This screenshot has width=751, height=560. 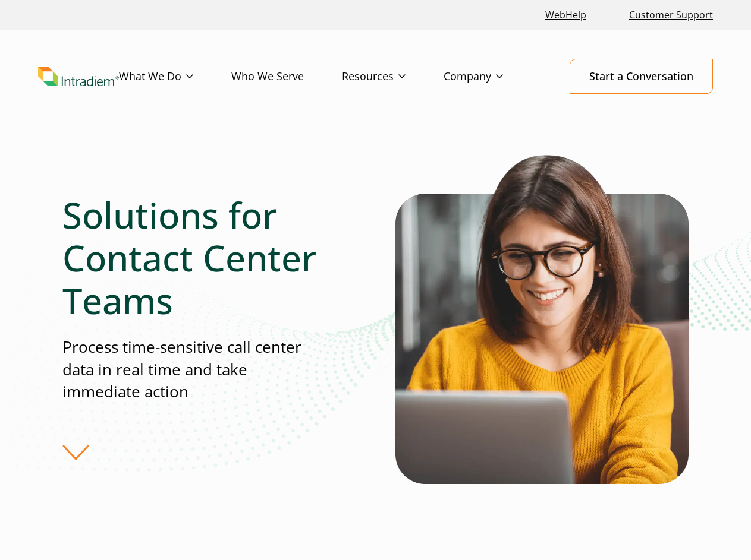 I want to click on p: Process time-sensitive call center data in real time and take immediate action, so click(x=192, y=369).